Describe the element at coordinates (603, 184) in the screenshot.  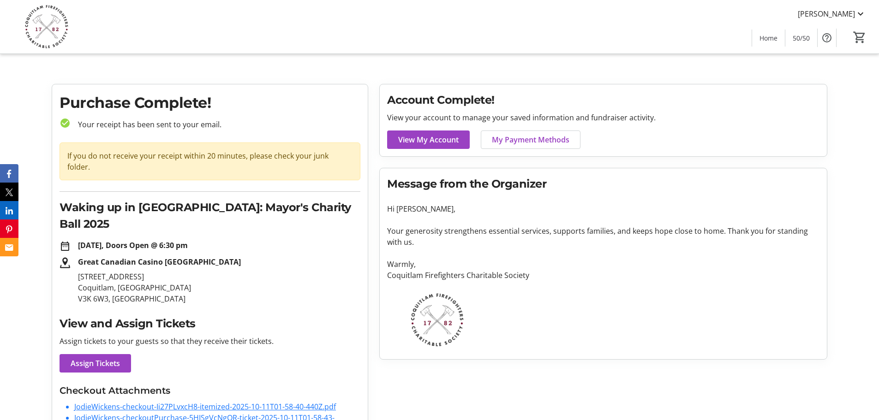
I see `h2: Message from the Organizer` at that location.